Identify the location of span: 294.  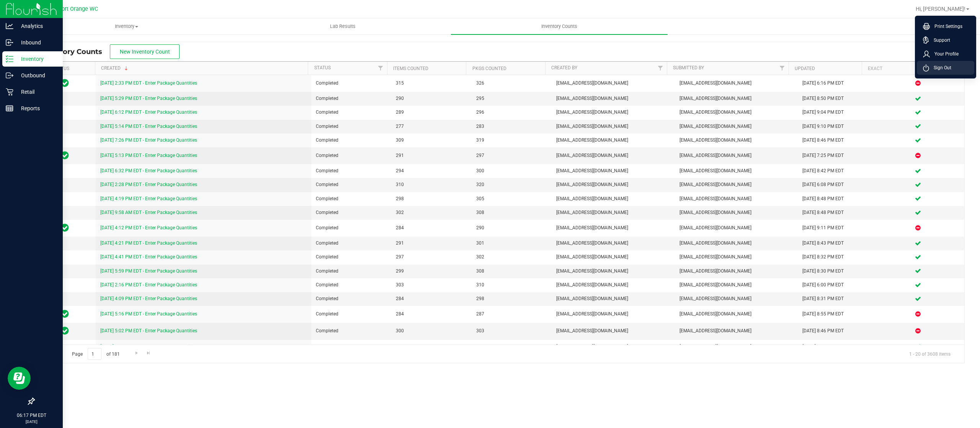
(431, 171).